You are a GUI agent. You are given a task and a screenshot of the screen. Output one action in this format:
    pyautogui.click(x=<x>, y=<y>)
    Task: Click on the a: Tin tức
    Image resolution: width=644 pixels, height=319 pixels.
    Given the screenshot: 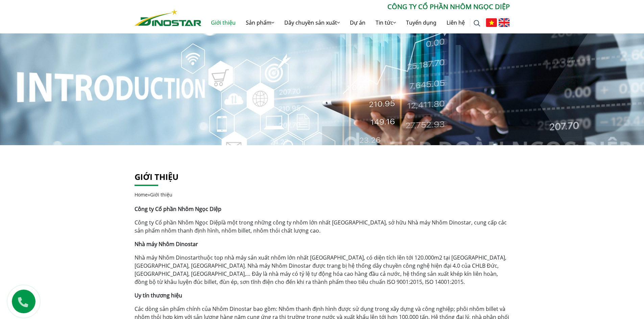 What is the action you would take?
    pyautogui.click(x=386, y=23)
    